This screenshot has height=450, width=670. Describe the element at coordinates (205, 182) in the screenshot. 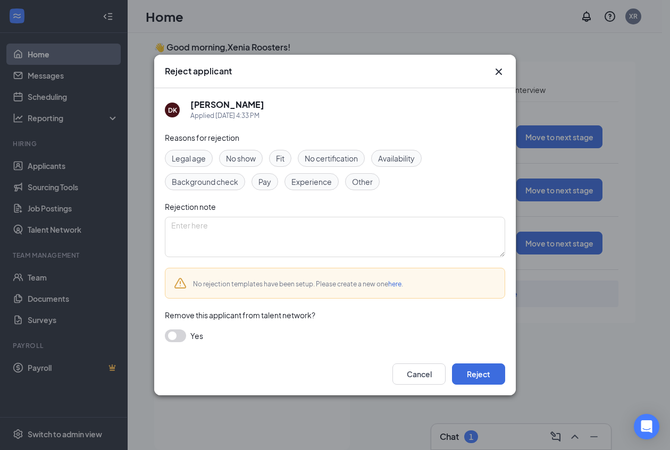

I see `span: Background check` at that location.